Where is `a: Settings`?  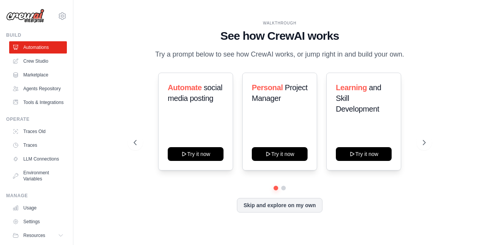
a: Settings is located at coordinates (38, 222).